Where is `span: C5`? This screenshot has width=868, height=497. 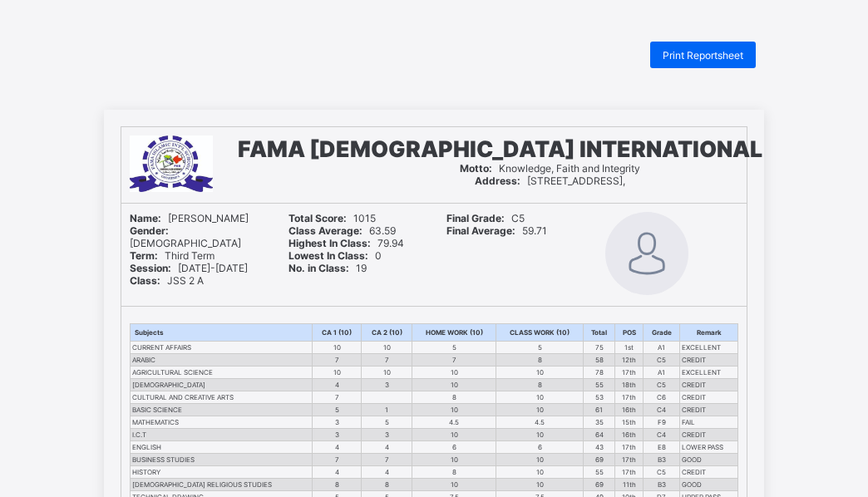 span: C5 is located at coordinates (485, 218).